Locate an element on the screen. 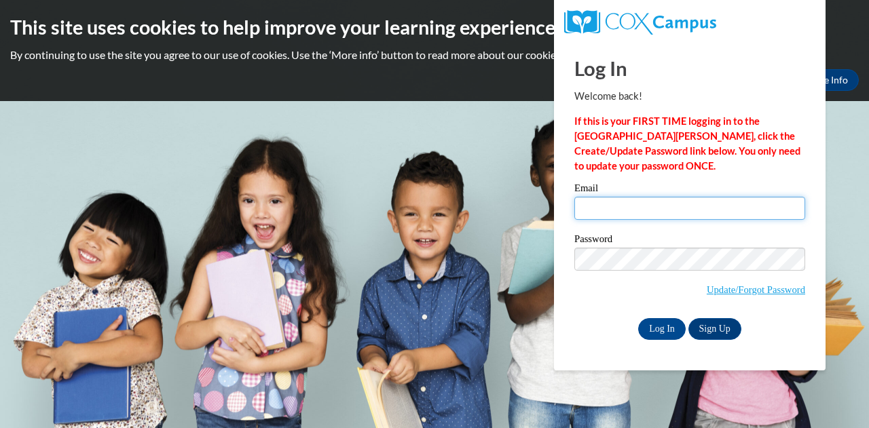  img: COX Campus is located at coordinates (640, 22).